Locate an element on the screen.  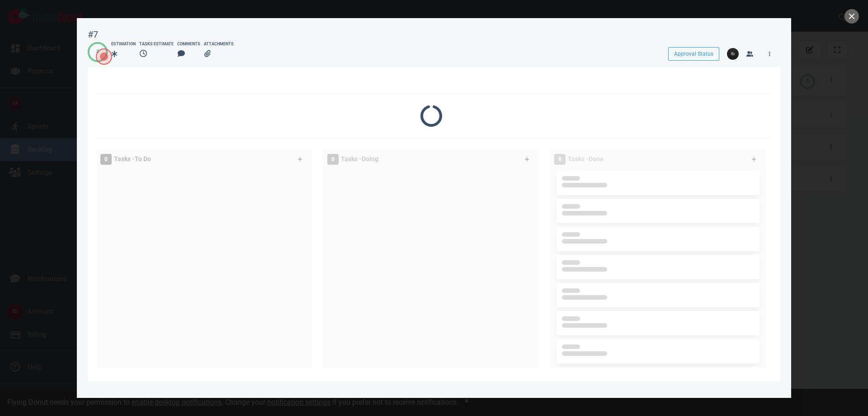
span: Tasks - Doing is located at coordinates (360, 159).